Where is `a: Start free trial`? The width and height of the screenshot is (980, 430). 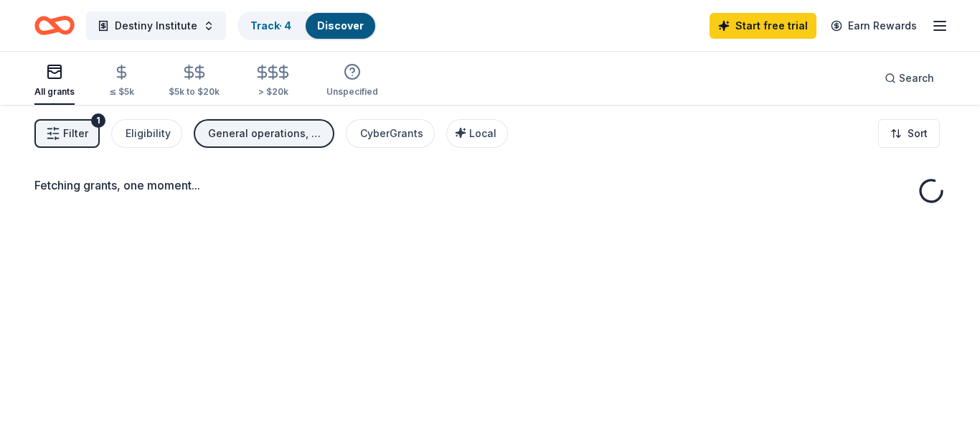 a: Start free trial is located at coordinates (762, 26).